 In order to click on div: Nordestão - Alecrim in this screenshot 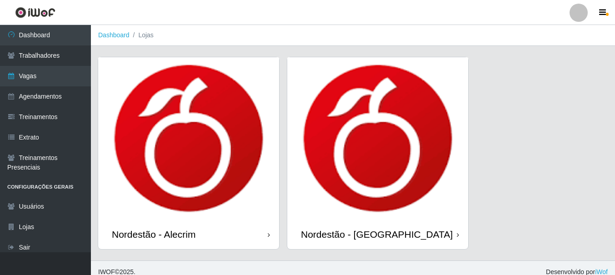, I will do `click(154, 234)`.